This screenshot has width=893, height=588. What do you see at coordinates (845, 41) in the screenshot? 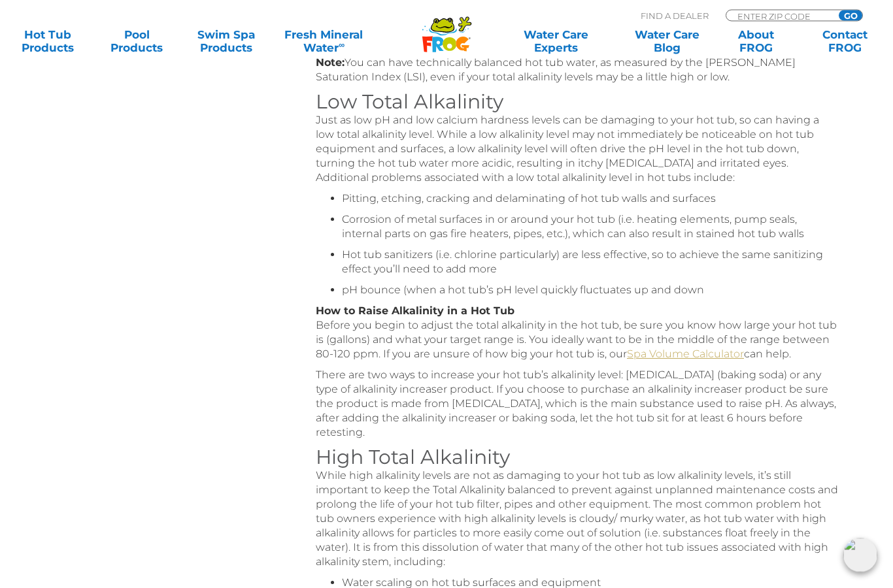
I see `a: ContactFROG` at bounding box center [845, 41].